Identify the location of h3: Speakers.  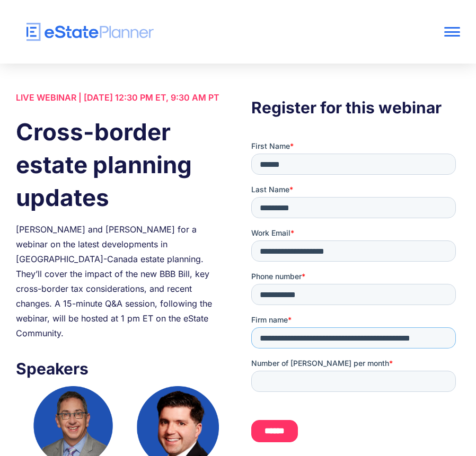
(120, 369).